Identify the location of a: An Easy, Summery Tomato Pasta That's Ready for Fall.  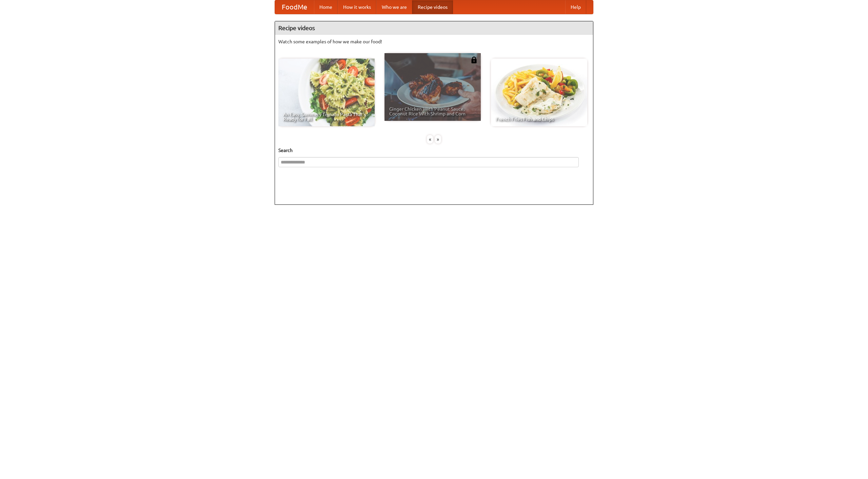
(326, 93).